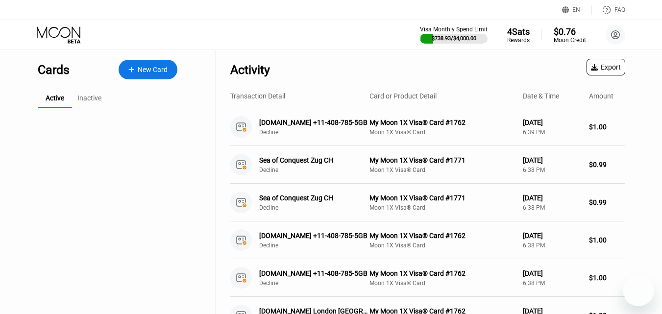  I want to click on div: Rewards, so click(519, 40).